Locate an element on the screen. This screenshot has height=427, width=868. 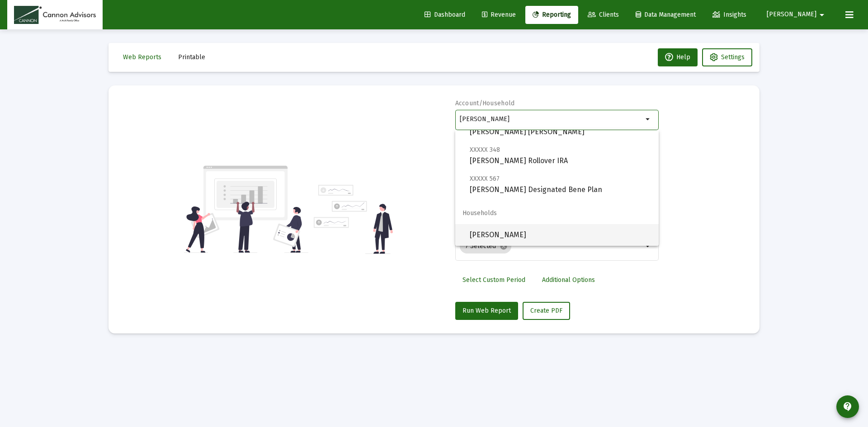
span: Printable is located at coordinates (191, 57).